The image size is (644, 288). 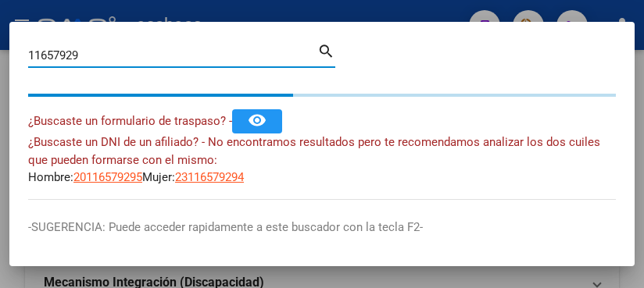 What do you see at coordinates (315, 151) in the screenshot?
I see `span: ¿Buscaste un DNI de un afiliado? - No encontramos resultados pero te recomendamos analizar los do...` at bounding box center [315, 151].